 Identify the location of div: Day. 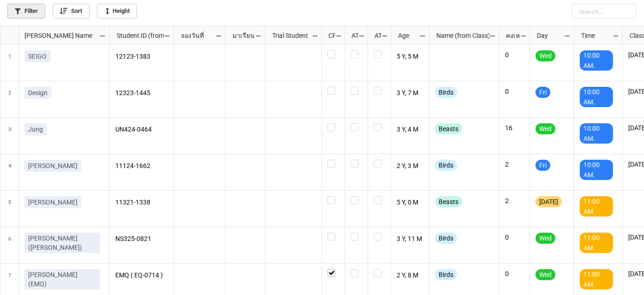
(547, 35).